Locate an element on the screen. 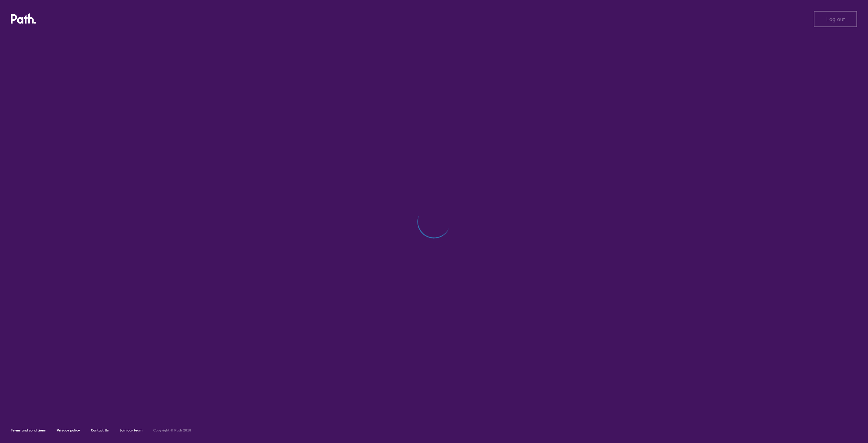 Image resolution: width=868 pixels, height=443 pixels. a: Privacy policy is located at coordinates (68, 430).